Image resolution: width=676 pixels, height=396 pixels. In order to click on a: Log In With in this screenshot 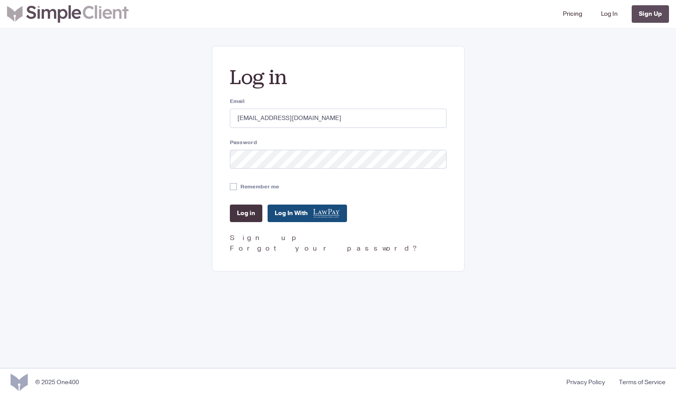, I will do `click(307, 213)`.